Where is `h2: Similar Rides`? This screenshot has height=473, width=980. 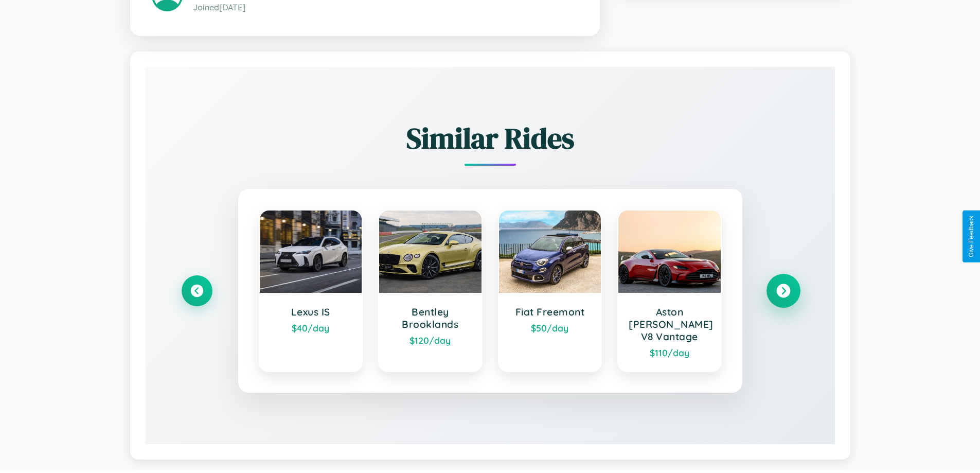
h2: Similar Rides is located at coordinates (490, 138).